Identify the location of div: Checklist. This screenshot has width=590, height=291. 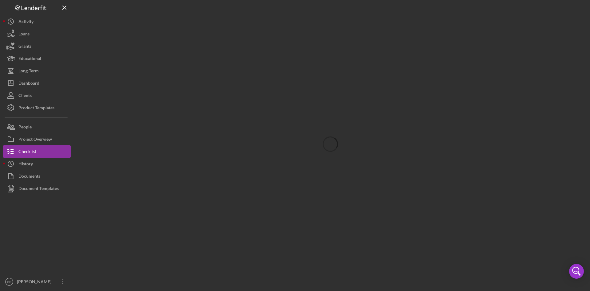
(27, 152).